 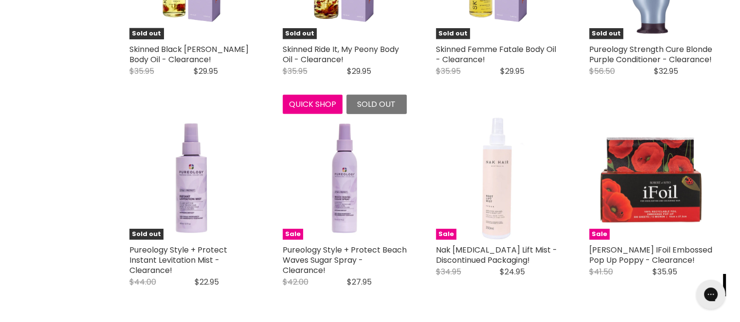 What do you see at coordinates (359, 282) in the screenshot?
I see `span: $27.95` at bounding box center [359, 282].